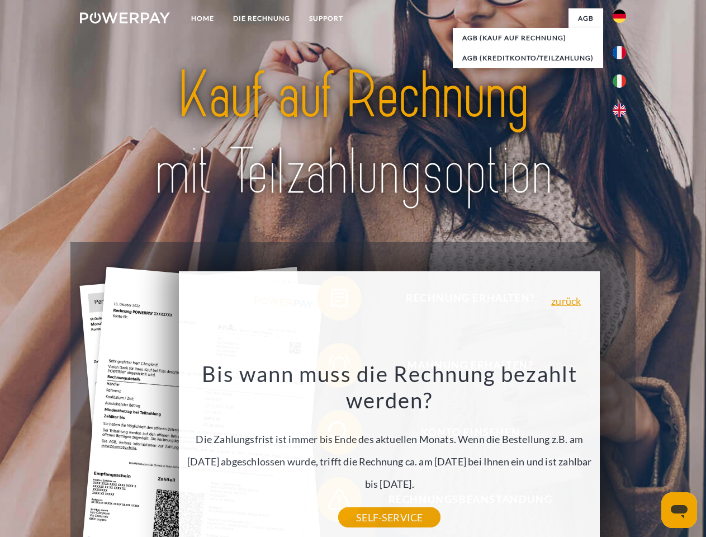 The width and height of the screenshot is (706, 537). What do you see at coordinates (202, 18) in the screenshot?
I see `a: Home` at bounding box center [202, 18].